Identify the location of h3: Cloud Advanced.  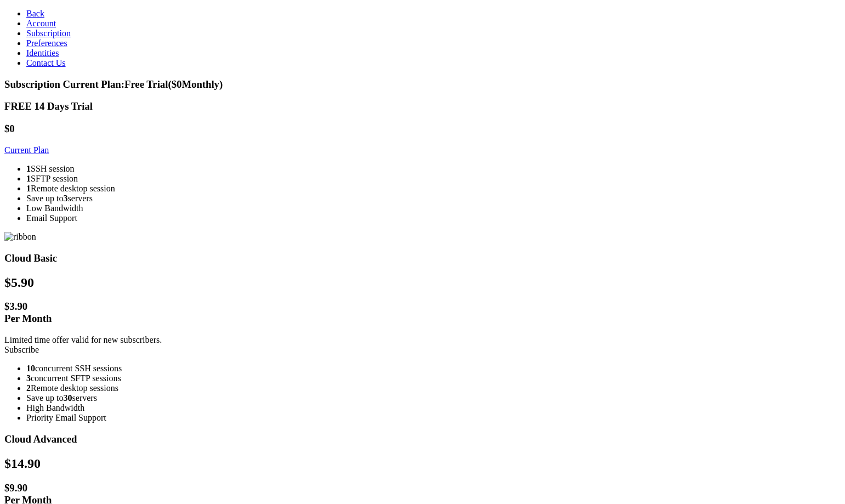
(422, 439).